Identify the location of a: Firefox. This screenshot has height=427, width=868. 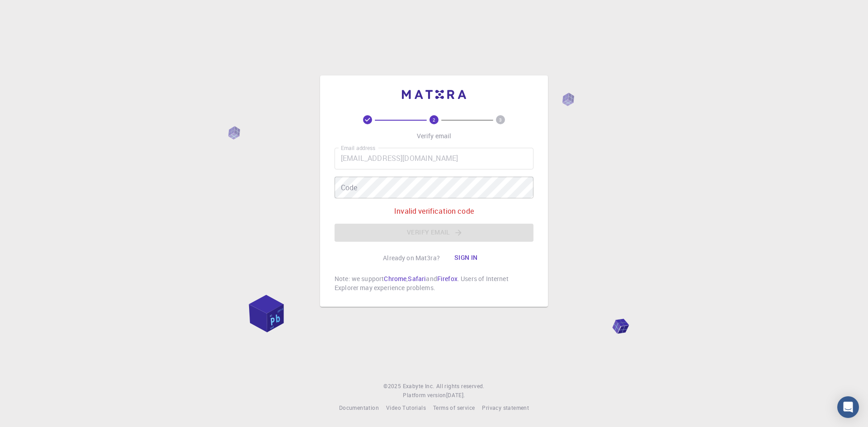
(447, 278).